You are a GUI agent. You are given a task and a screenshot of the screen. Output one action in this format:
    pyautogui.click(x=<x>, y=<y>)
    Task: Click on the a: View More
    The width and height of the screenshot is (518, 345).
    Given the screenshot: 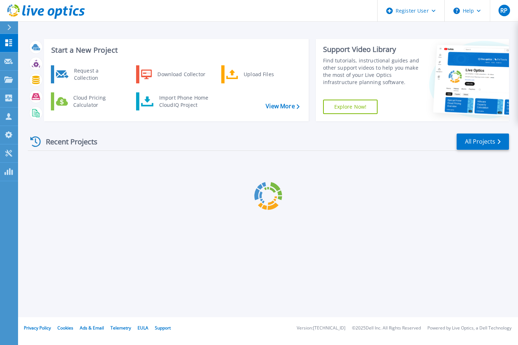 What is the action you would take?
    pyautogui.click(x=282, y=106)
    